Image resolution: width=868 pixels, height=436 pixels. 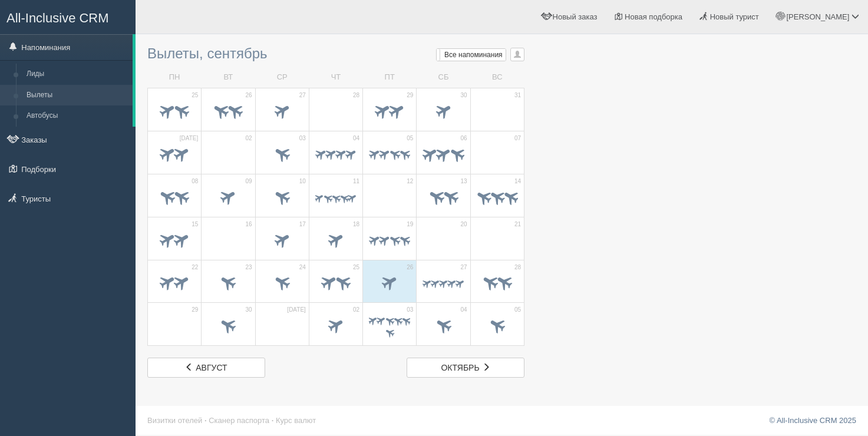 What do you see at coordinates (194, 181) in the screenshot?
I see `span: 08` at bounding box center [194, 181].